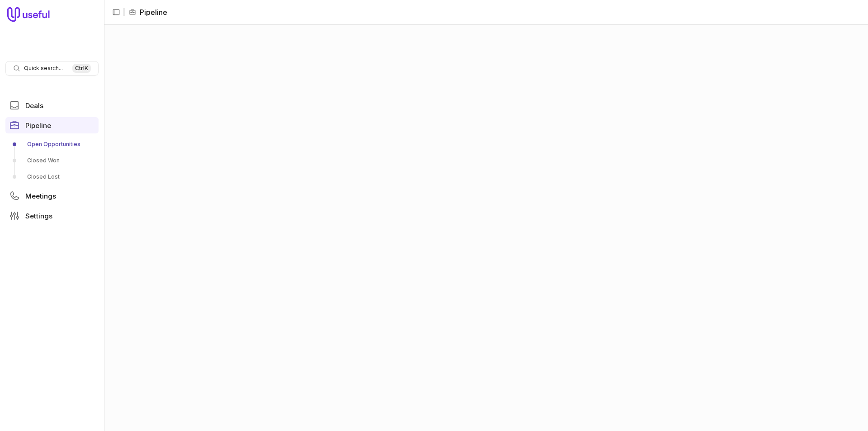 Image resolution: width=868 pixels, height=431 pixels. I want to click on a: Settings, so click(52, 216).